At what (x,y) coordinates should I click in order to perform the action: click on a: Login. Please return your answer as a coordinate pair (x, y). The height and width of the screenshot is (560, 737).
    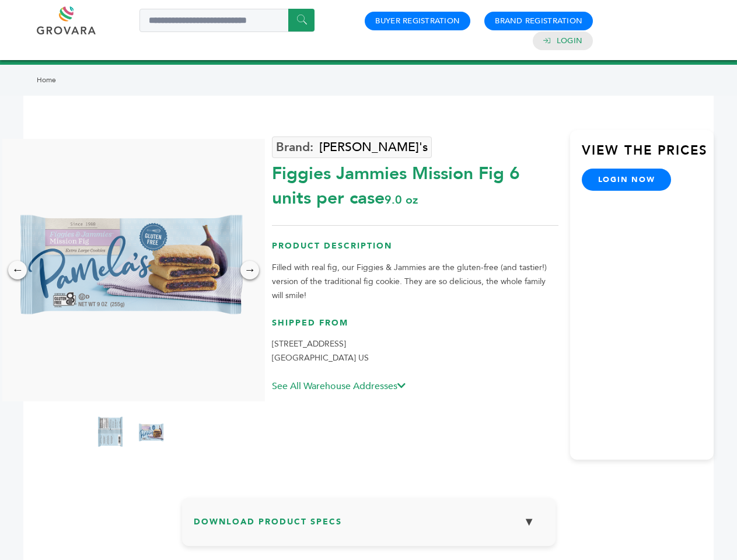
    Looking at the image, I should click on (569, 41).